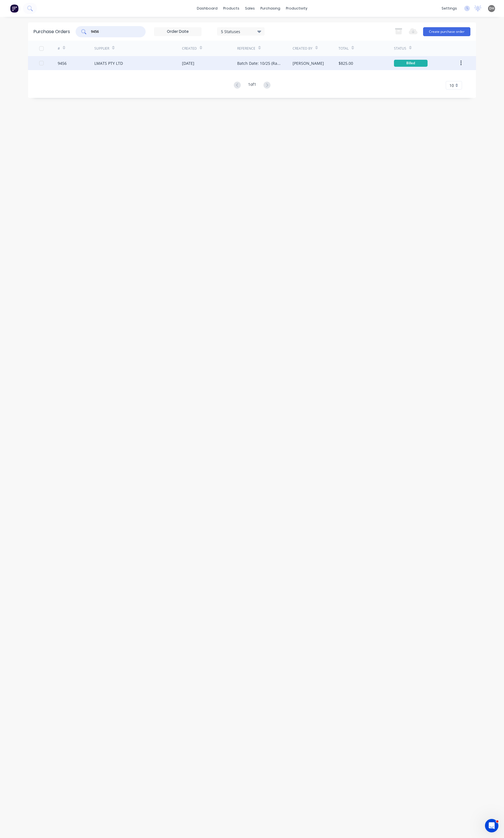  I want to click on div: sales, so click(250, 8).